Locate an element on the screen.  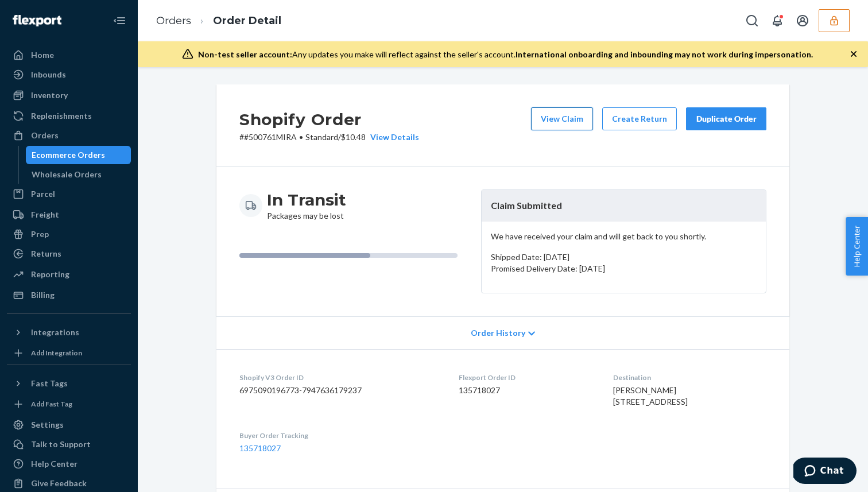
a: Order Detail is located at coordinates (247, 20).